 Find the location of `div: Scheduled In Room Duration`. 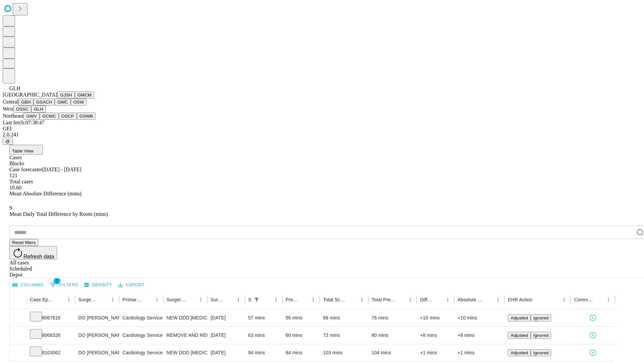

div: Scheduled In Room Duration is located at coordinates (250, 300).